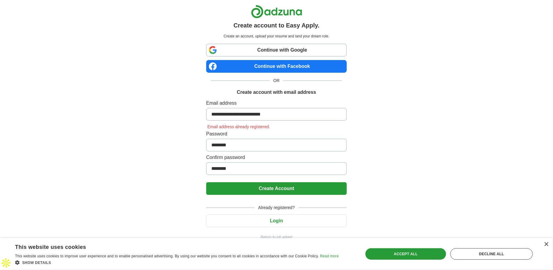  I want to click on div: Accept all, so click(406, 254).